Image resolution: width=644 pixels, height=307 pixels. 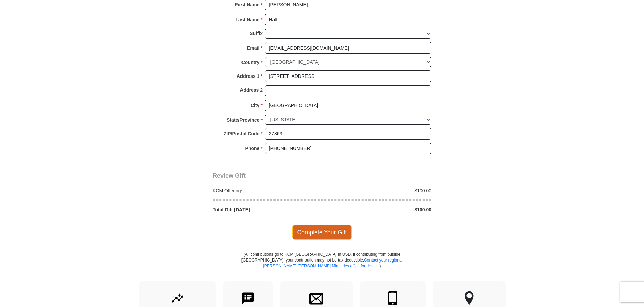 I want to click on strong: Email, so click(x=253, y=48).